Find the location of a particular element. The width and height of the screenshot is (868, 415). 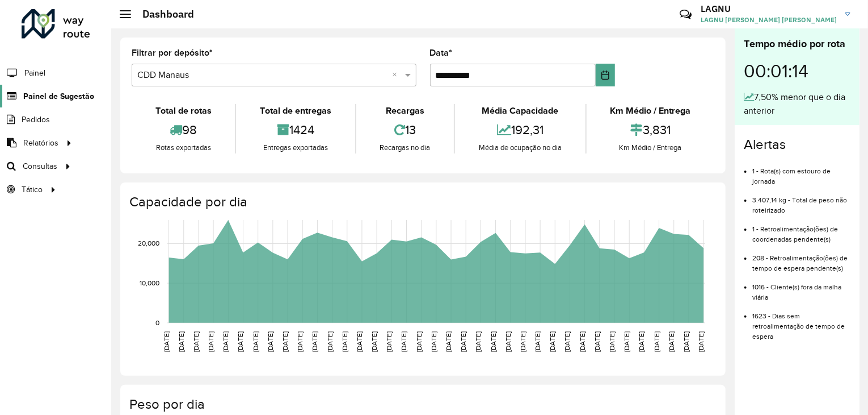

div: Média de ocupação no dia is located at coordinates (520, 148).